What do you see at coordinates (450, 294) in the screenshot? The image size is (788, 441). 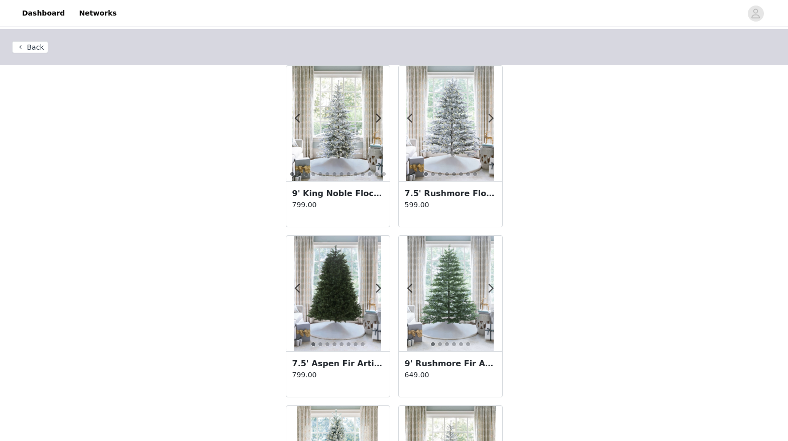 I see `img: King of Christmas 9' Rushmore Fir Artificial Christmas Tree Unlit` at bounding box center [450, 294].